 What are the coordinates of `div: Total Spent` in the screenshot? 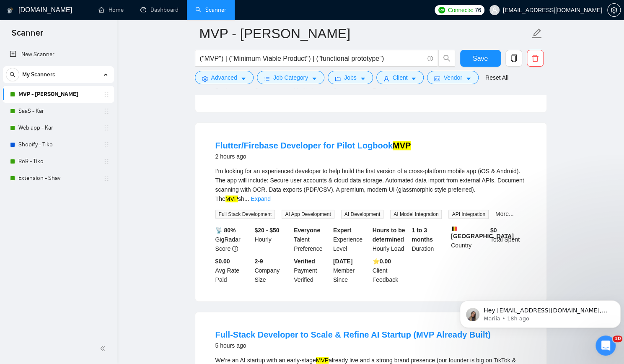 It's located at (509, 239).